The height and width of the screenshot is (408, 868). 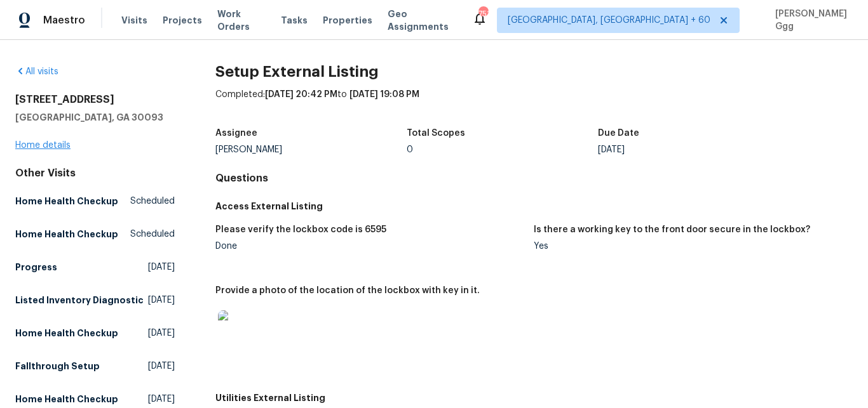 What do you see at coordinates (37, 72) in the screenshot?
I see `a: All visits` at bounding box center [37, 72].